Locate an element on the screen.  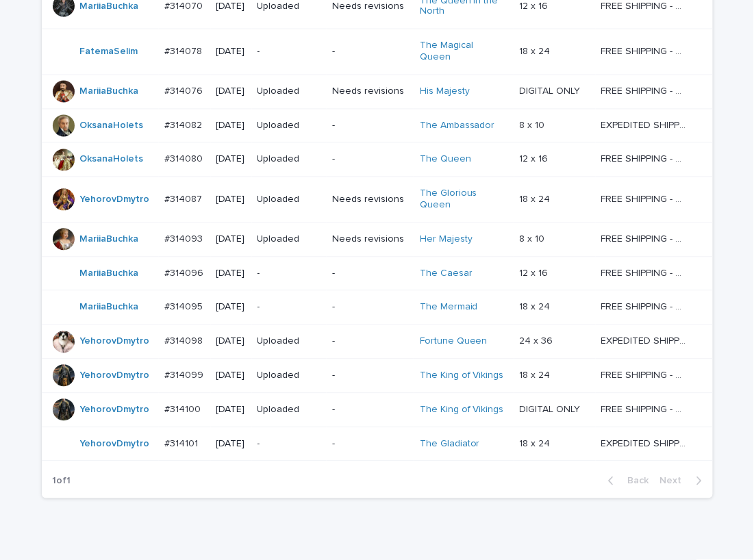
p: #314087 is located at coordinates (184, 198).